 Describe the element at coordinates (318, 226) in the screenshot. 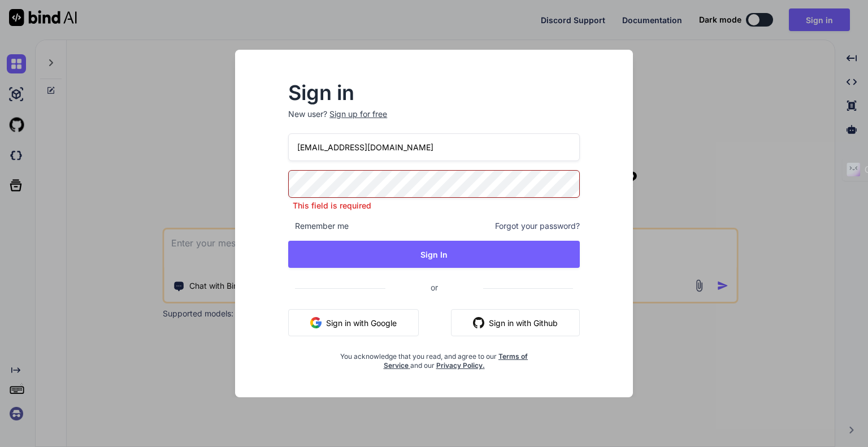

I see `span: Remember me` at that location.